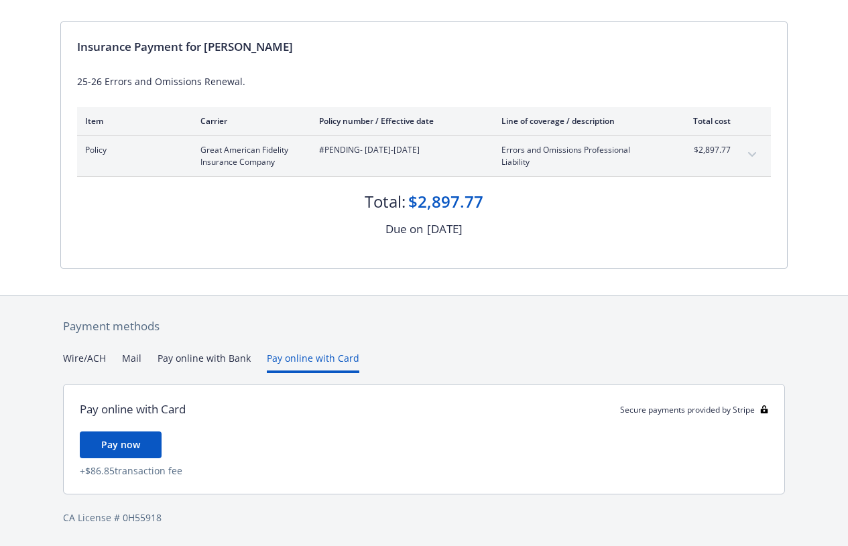 Image resolution: width=848 pixels, height=546 pixels. I want to click on div: Payment methods, so click(424, 326).